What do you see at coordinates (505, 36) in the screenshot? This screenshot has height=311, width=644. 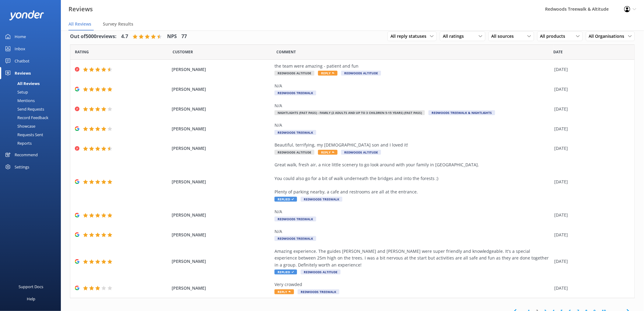 I see `span: All sources` at bounding box center [505, 36].